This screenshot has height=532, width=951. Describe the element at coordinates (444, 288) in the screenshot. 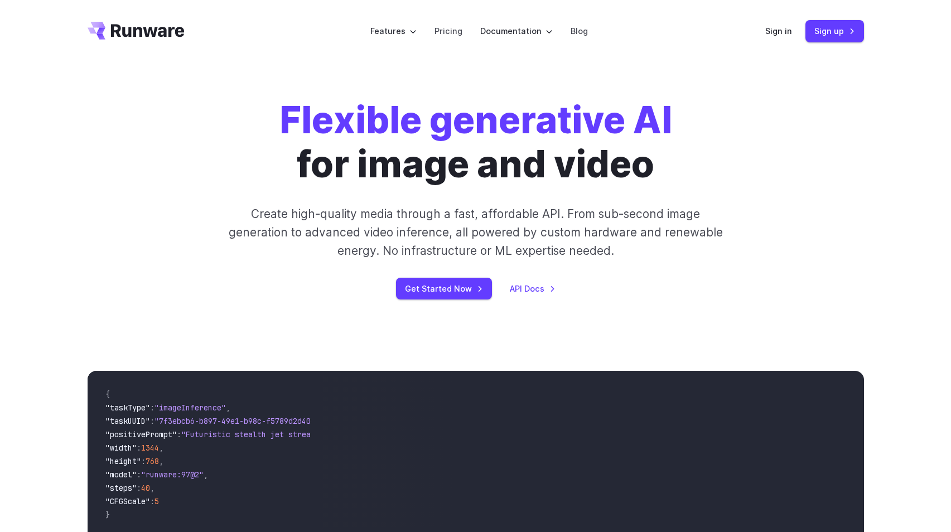

I see `a: Get Started Now` at that location.